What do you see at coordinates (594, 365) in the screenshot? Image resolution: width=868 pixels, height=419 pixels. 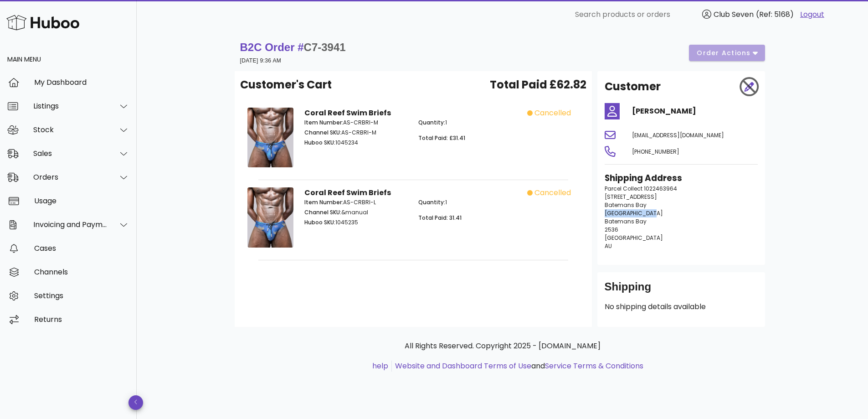 I see `a: Service Terms & Conditions` at bounding box center [594, 365].